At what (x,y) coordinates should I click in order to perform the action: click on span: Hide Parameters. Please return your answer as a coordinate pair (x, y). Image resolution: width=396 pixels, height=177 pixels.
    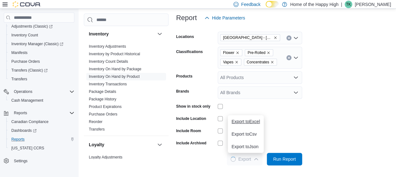
    Looking at the image, I should click on (228, 18).